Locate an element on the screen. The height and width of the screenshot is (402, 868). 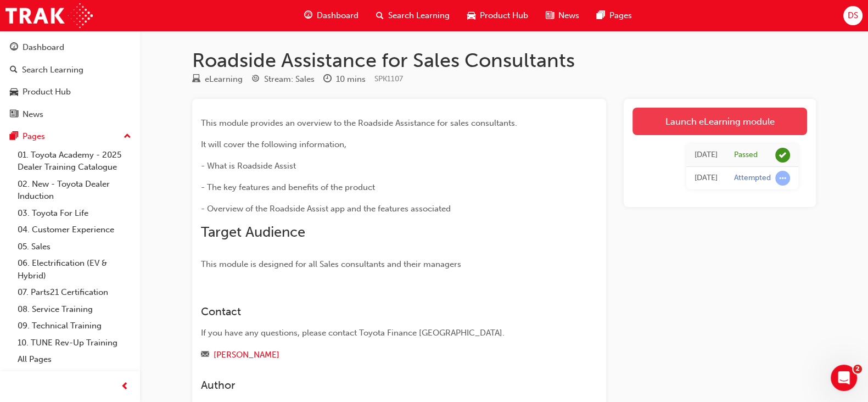
span: This module provides an overview to the Roadside Assistance for sales consultants. is located at coordinates (359, 123).